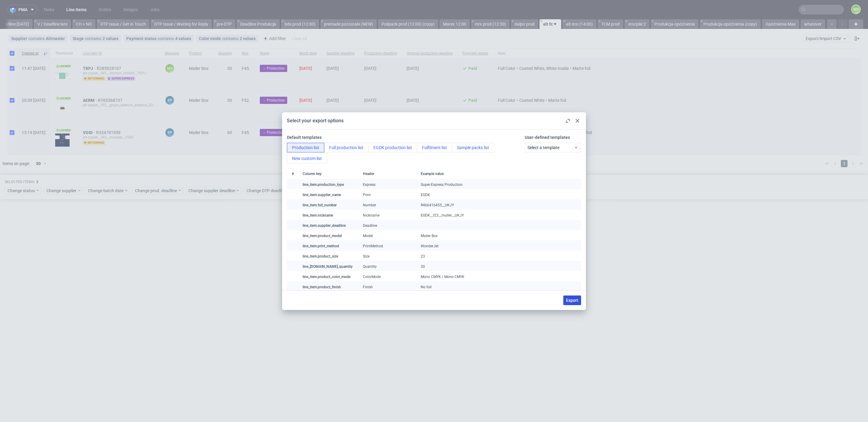 The width and height of the screenshot is (868, 422). I want to click on span: line_item.production_type, so click(323, 185).